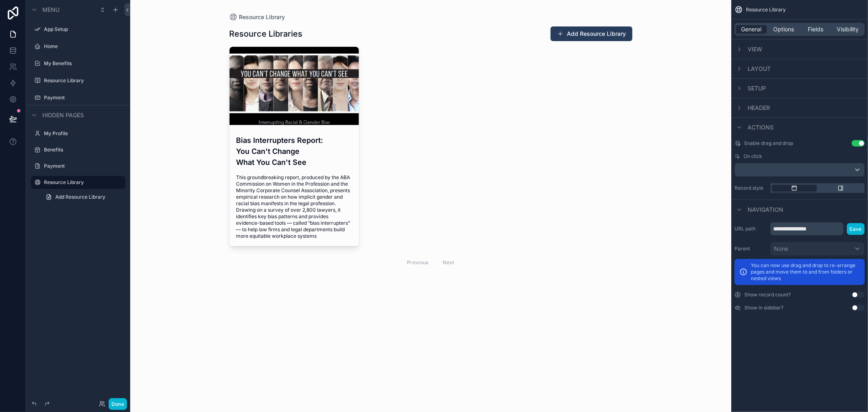  I want to click on button: Done, so click(118, 404).